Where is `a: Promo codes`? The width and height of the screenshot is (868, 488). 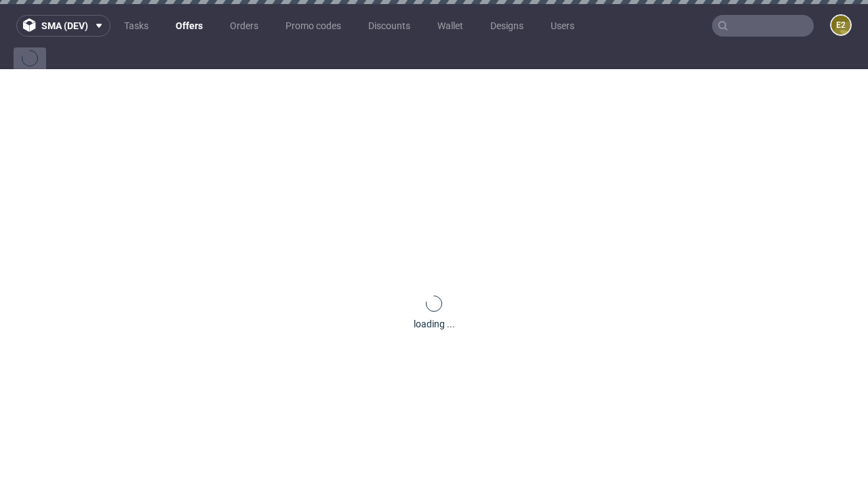 a: Promo codes is located at coordinates (313, 26).